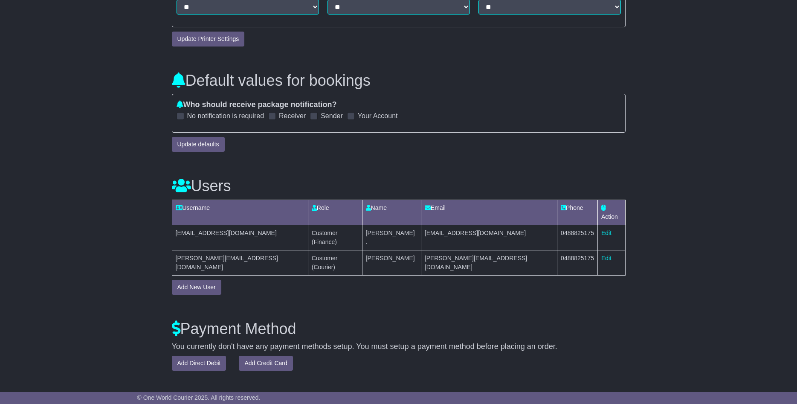  Describe the element at coordinates (198, 144) in the screenshot. I see `button: Update defaults` at that location.